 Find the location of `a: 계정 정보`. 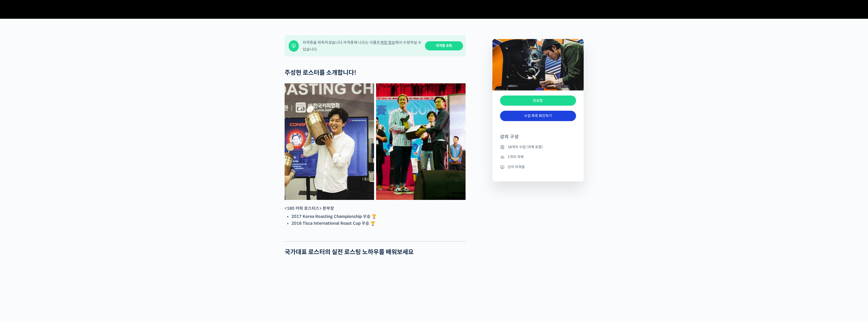

a: 계정 정보 is located at coordinates (387, 42).